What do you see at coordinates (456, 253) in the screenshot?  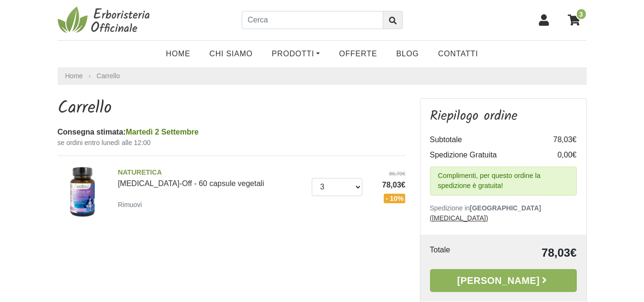 I see `td: Totale` at bounding box center [456, 253].